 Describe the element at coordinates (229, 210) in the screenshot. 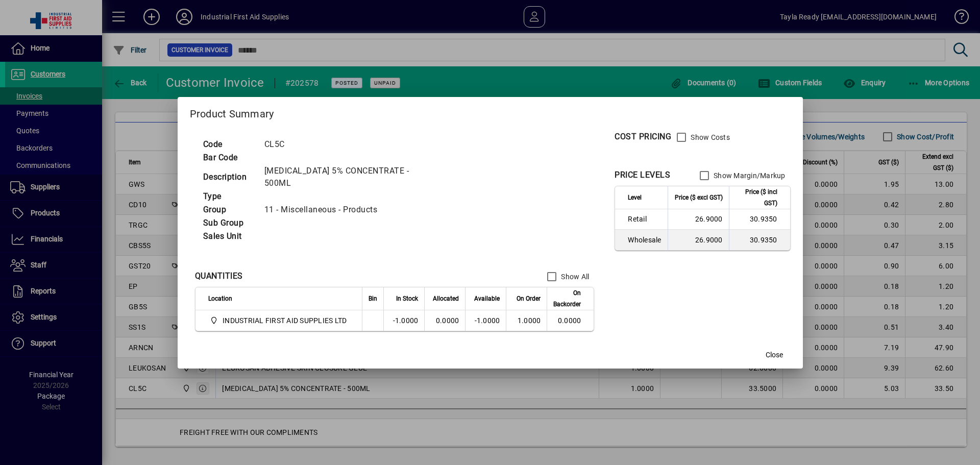

I see `td: Group` at that location.